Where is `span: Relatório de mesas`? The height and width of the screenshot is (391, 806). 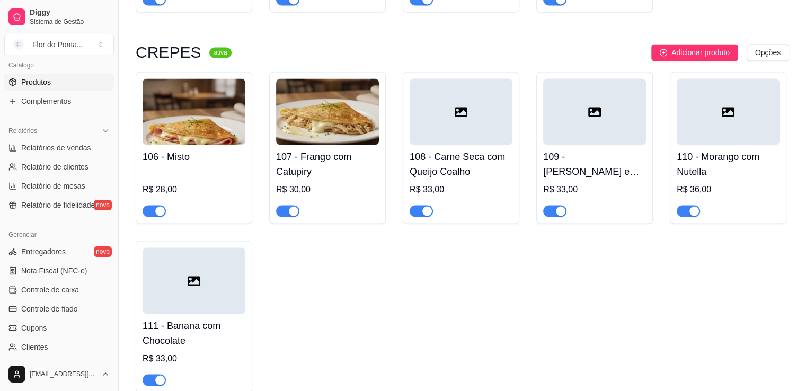 span: Relatório de mesas is located at coordinates (53, 186).